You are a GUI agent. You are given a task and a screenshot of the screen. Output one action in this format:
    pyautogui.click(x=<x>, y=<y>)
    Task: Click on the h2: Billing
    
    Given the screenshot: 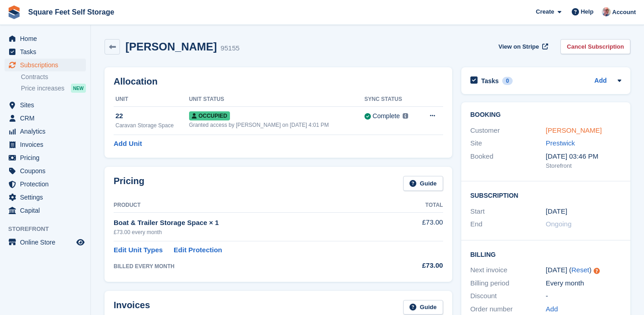 What is the action you would take?
    pyautogui.click(x=546, y=254)
    